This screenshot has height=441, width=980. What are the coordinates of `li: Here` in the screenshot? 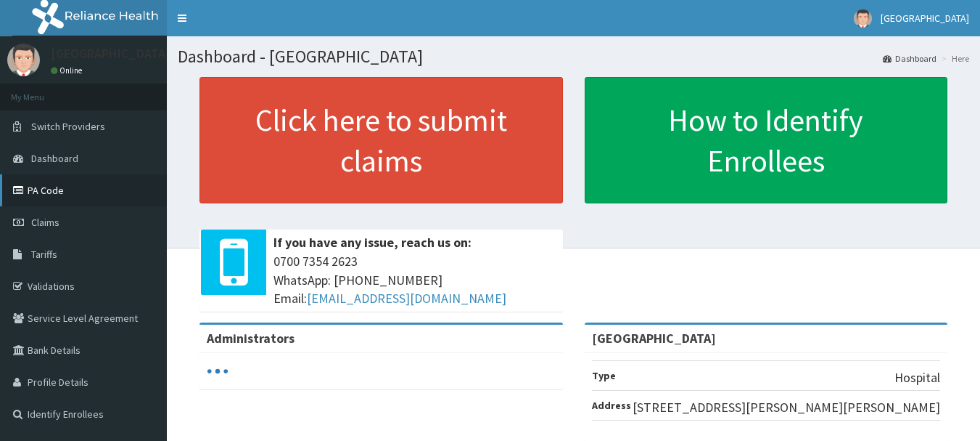 It's located at (954, 58).